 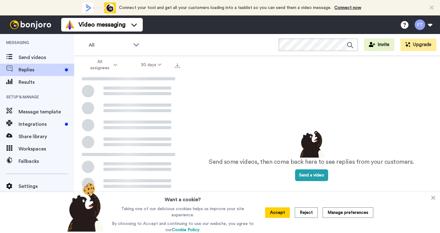 What do you see at coordinates (177, 65) in the screenshot?
I see `img: export.svg` at bounding box center [177, 65].